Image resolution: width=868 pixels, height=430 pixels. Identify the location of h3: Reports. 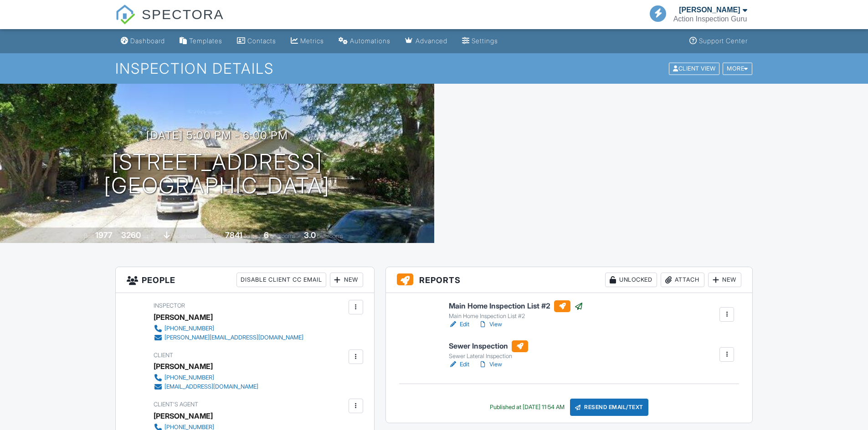
(569, 280).